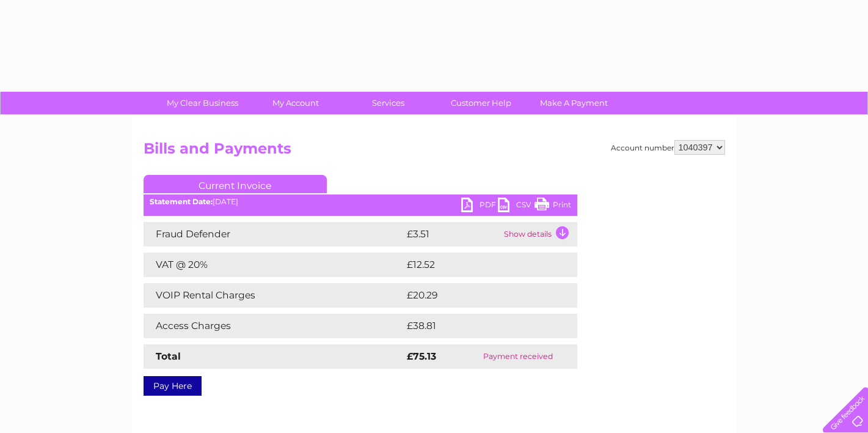 Image resolution: width=868 pixels, height=433 pixels. What do you see at coordinates (434, 152) in the screenshot?
I see `h2: Bills and Payments` at bounding box center [434, 152].